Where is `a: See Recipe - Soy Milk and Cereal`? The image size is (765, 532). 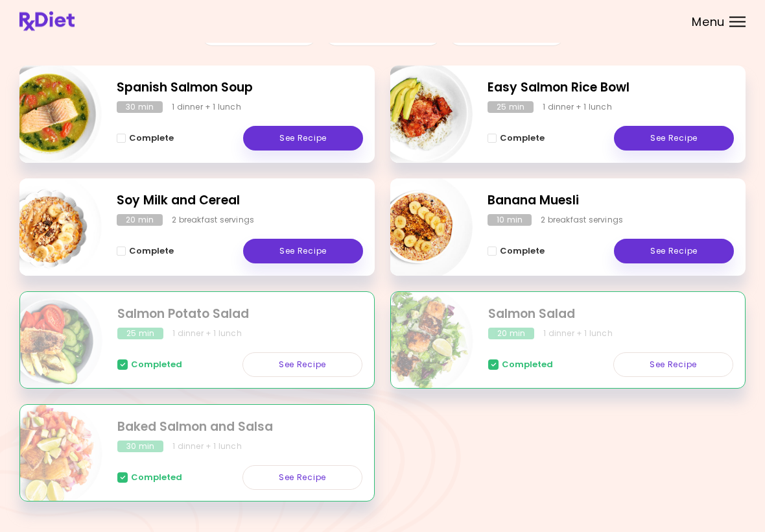 a: See Recipe - Soy Milk and Cereal is located at coordinates (303, 252).